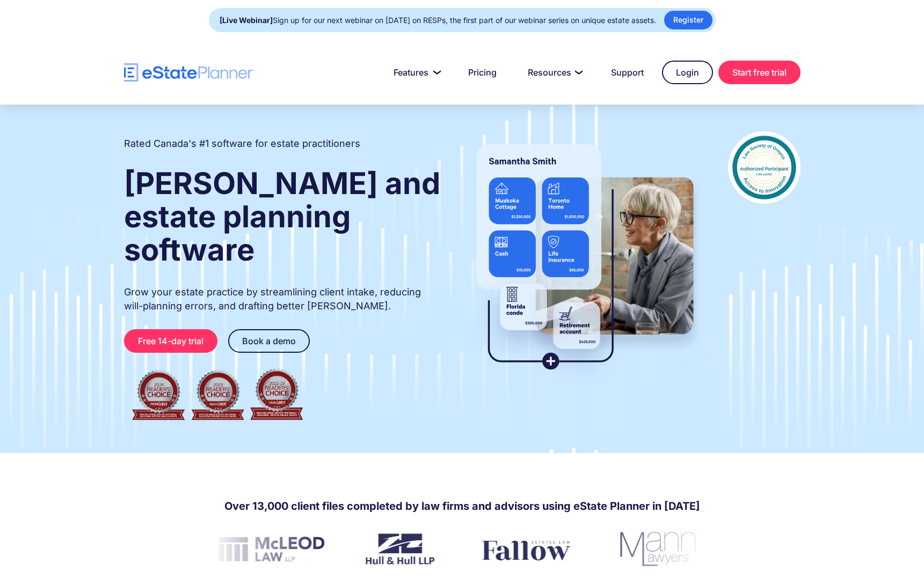  I want to click on a: Start free trial, so click(759, 72).